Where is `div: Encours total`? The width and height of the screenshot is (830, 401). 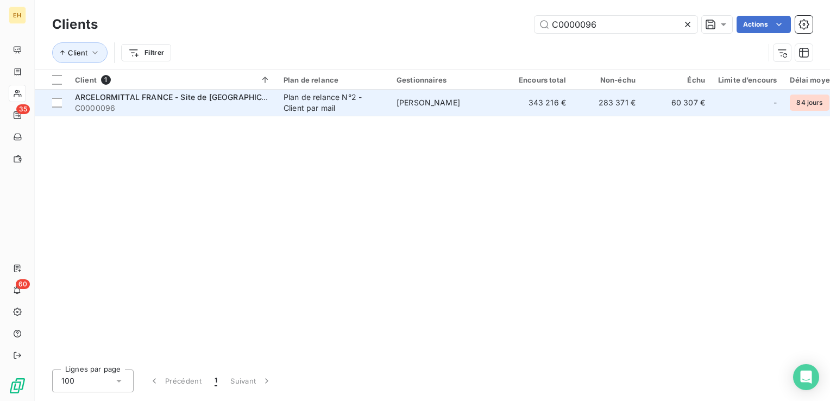
div: Encours total is located at coordinates (538, 80).